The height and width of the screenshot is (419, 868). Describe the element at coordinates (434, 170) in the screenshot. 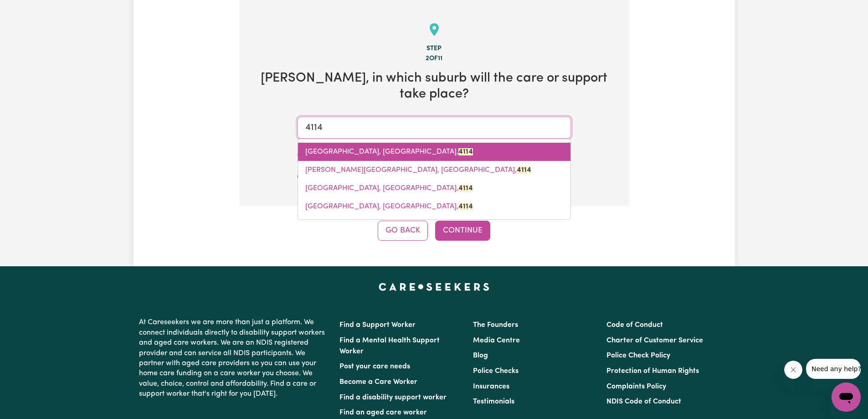

I see `a: LOGAN CENTRAL, Queensland, 4114` at that location.